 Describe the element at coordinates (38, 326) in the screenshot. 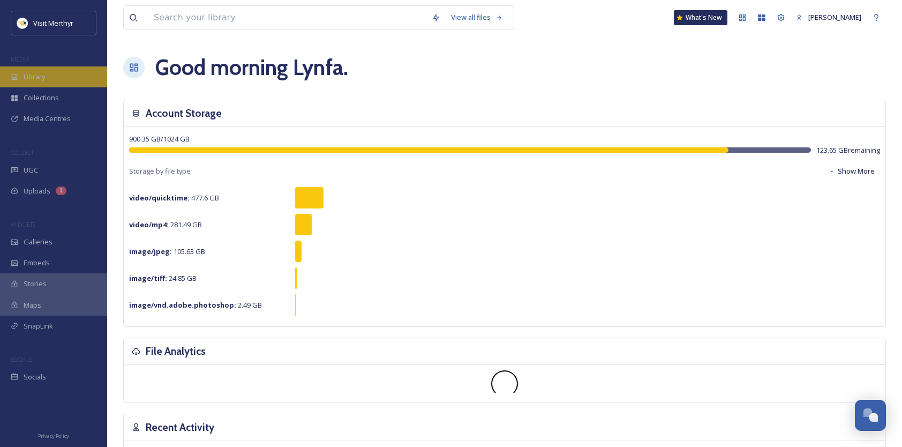

I see `span: SnapLink` at that location.